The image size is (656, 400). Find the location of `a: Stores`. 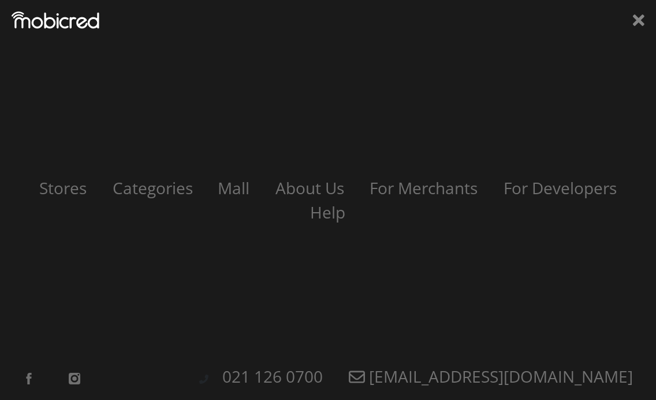

a: Stores is located at coordinates (63, 188).